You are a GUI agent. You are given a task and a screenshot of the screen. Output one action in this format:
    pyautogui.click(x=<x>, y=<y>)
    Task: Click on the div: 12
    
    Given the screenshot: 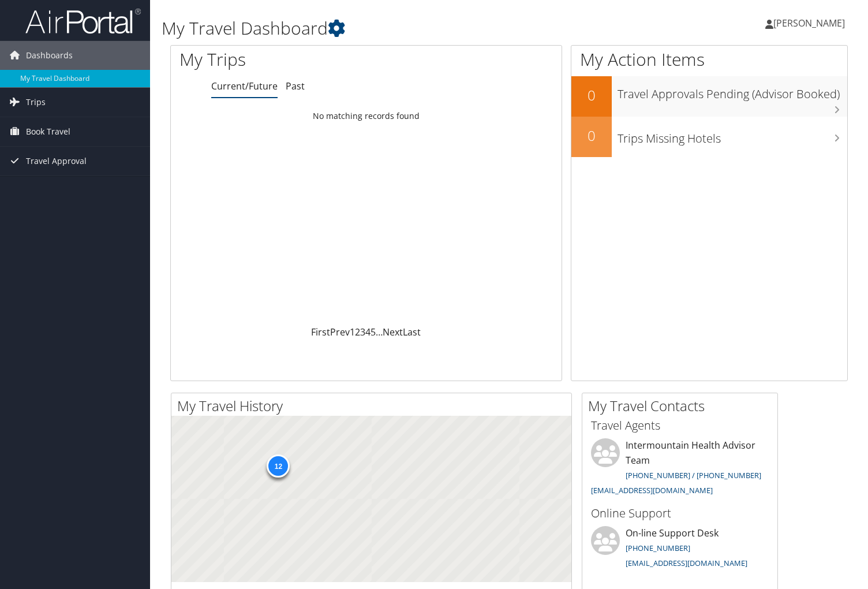 What is the action you would take?
    pyautogui.click(x=278, y=466)
    